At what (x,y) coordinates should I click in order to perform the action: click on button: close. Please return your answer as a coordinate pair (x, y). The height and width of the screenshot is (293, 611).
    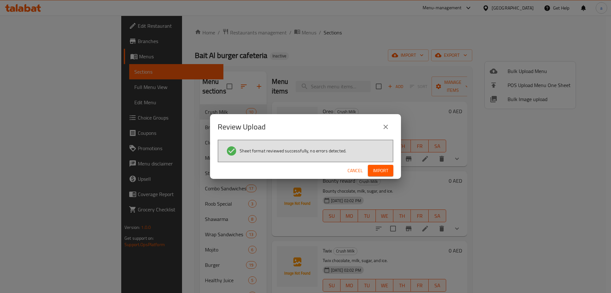
    Looking at the image, I should click on (386, 127).